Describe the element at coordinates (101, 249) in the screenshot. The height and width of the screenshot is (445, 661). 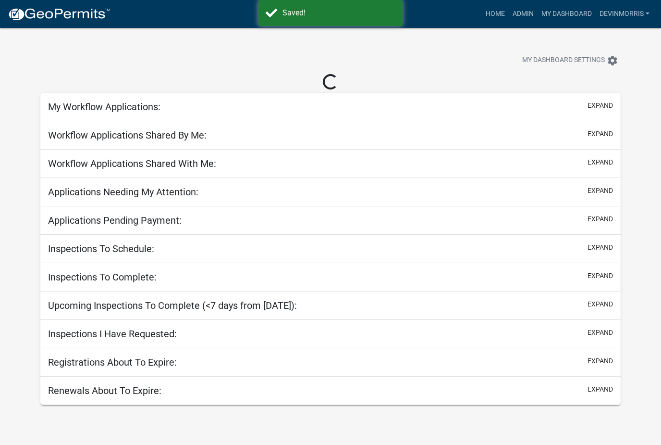
I see `h5: Inspections To Schedule:` at that location.